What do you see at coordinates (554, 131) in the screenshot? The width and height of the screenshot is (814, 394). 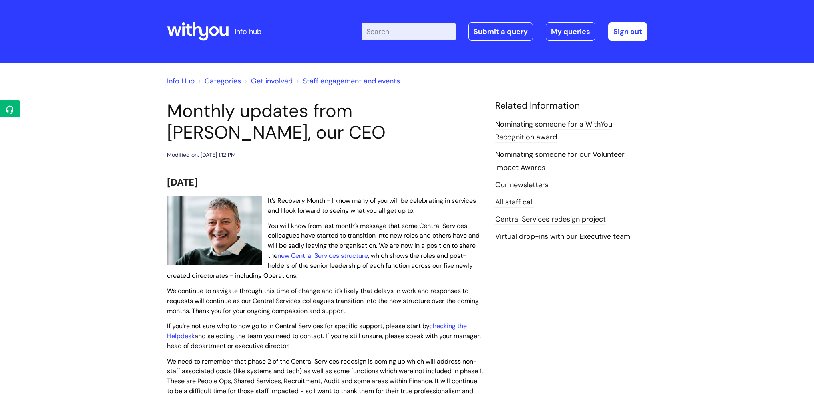 I see `a: Nominating someone for a WithYou Recognition award` at bounding box center [554, 131].